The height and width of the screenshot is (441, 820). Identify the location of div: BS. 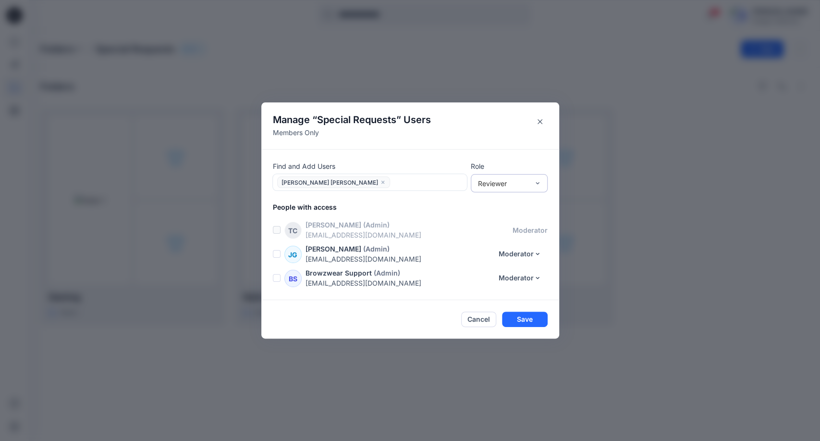
(293, 278).